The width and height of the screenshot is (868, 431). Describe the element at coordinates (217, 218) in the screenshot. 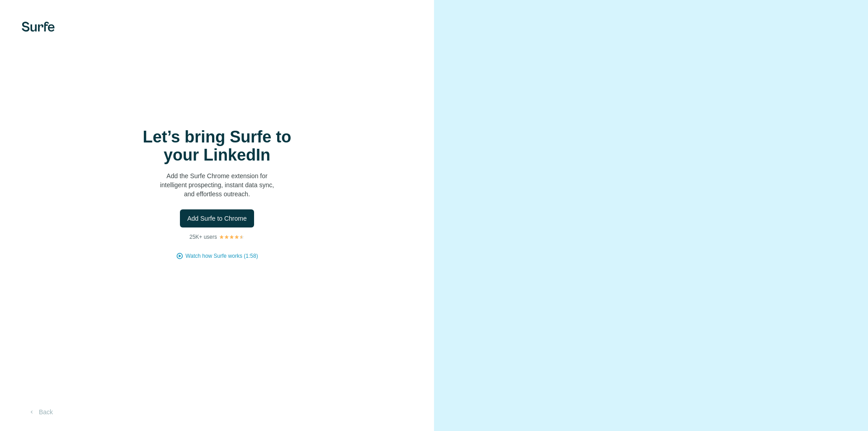

I see `span: Add Surfe to Chrome` at that location.